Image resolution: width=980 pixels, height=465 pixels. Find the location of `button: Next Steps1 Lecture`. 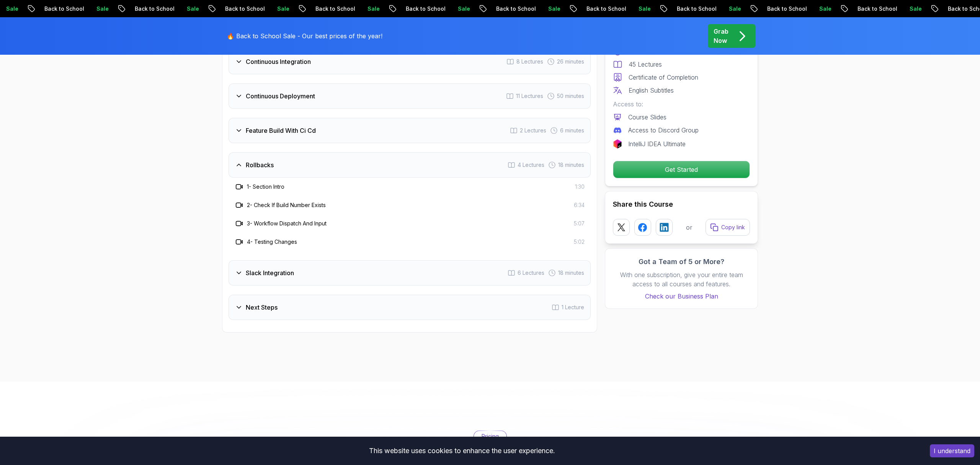

button: Next Steps1 Lecture is located at coordinates (410, 308).